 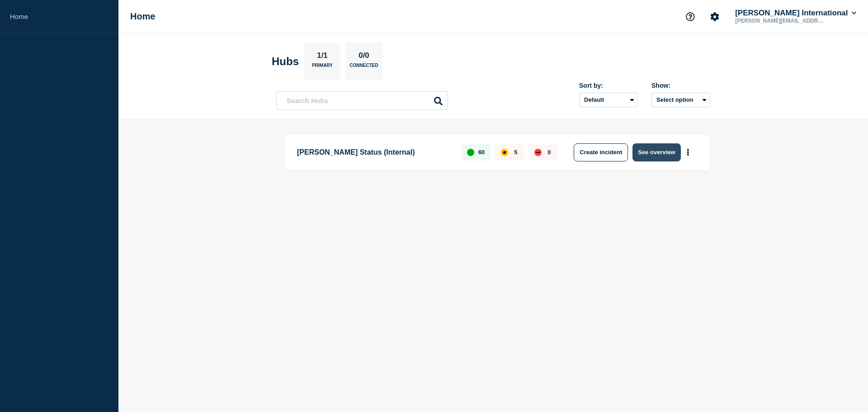 I want to click on p: 5, so click(x=515, y=152).